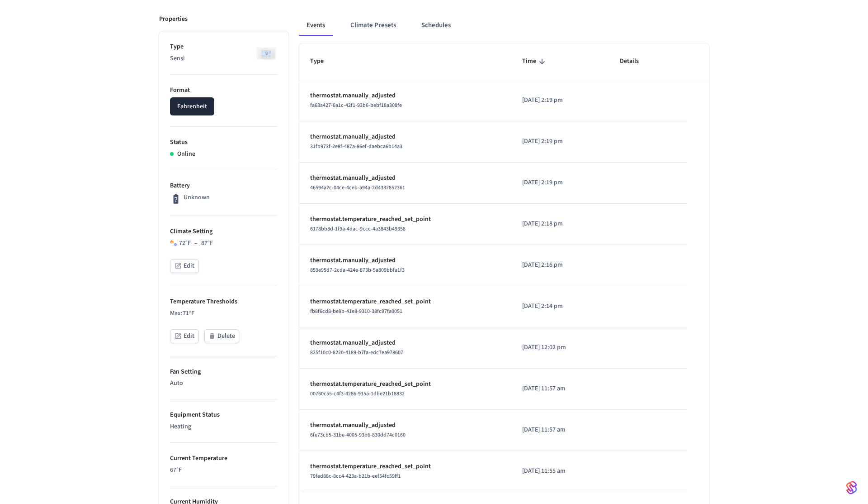 The width and height of the screenshot is (868, 504). Describe the element at coordinates (224, 231) in the screenshot. I see `p: Climate Setting` at that location.